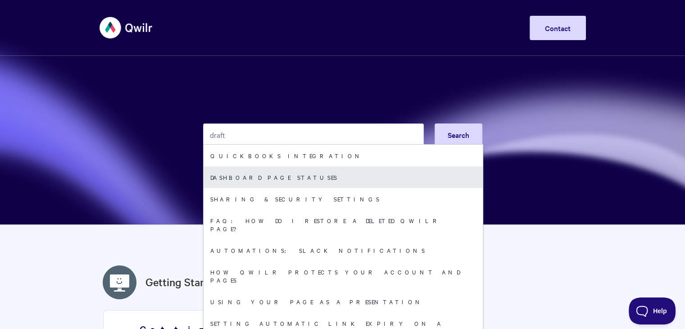 Image resolution: width=685 pixels, height=329 pixels. Describe the element at coordinates (313, 135) in the screenshot. I see `input: Search the knowledge base` at that location.